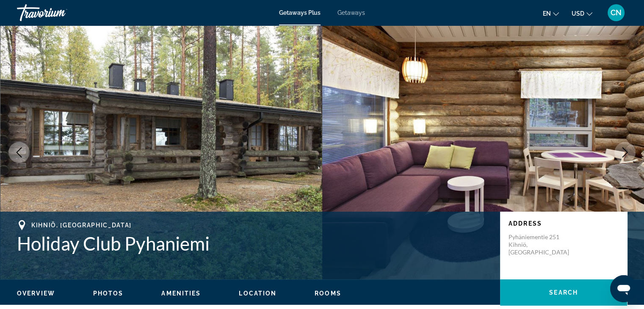 The image size is (644, 309). I want to click on button: Location, so click(257, 293).